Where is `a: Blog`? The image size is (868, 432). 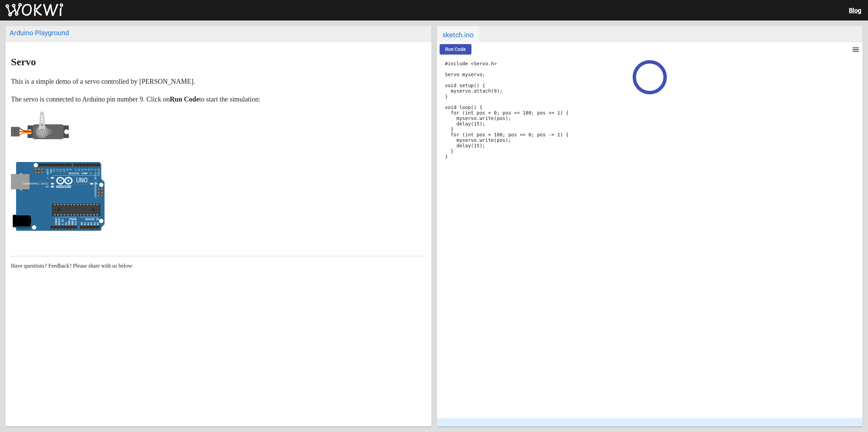
a: Blog is located at coordinates (855, 10).